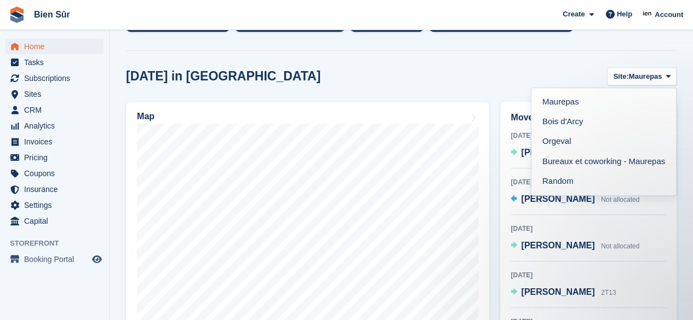  What do you see at coordinates (57, 47) in the screenshot?
I see `span: Home` at bounding box center [57, 47].